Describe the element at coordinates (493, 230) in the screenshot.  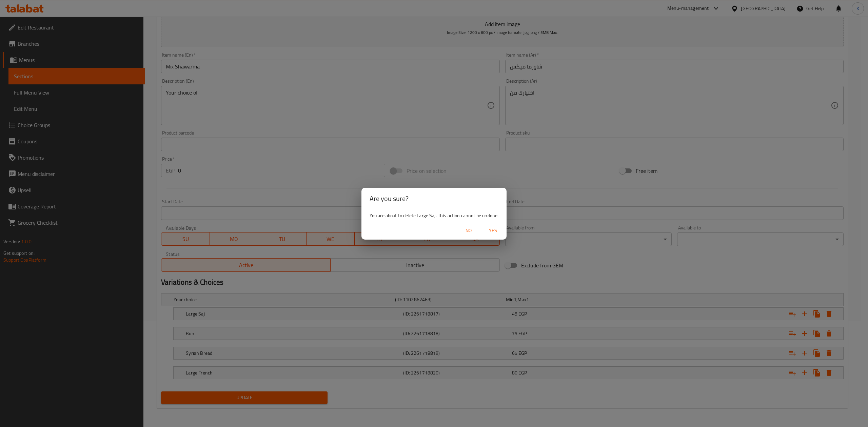
I see `span: Yes` at that location.